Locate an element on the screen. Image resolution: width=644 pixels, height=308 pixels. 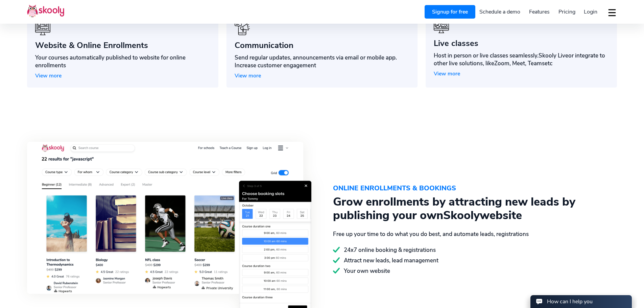
div: Free up your time to do what you do best, and automate leads, registrations is located at coordinates (475, 234).